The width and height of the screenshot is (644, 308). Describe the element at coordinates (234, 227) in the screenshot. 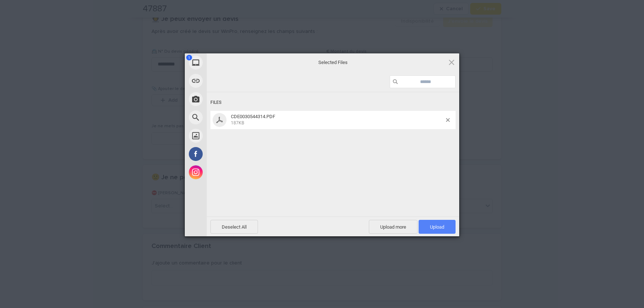

I see `span: Deselect All` at that location.